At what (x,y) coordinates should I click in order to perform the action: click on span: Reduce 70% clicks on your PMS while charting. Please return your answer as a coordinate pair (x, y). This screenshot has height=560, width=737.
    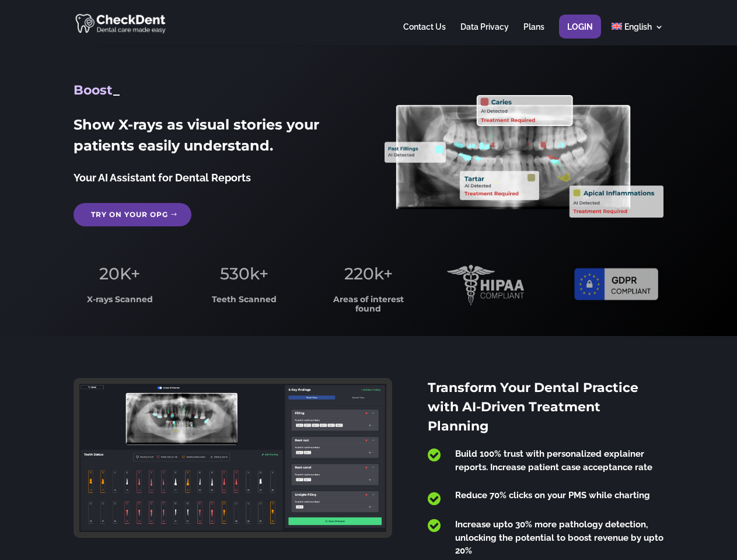
    Looking at the image, I should click on (552, 495).